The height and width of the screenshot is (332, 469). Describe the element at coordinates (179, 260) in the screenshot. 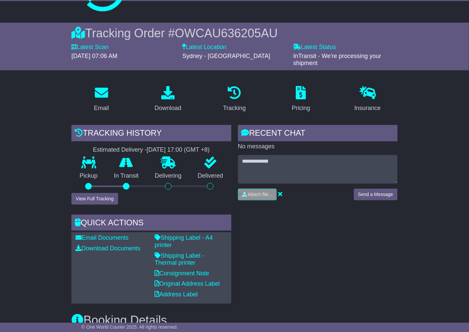

I see `a: Shipping Label - Thermal printer` at that location.